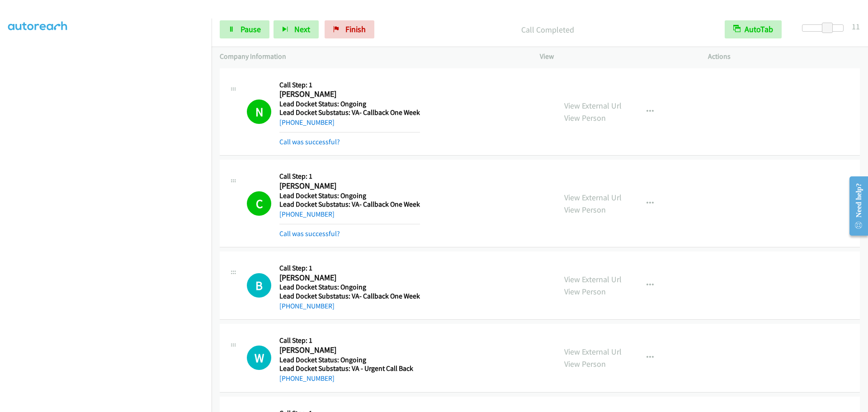 The height and width of the screenshot is (412, 868). I want to click on h1: W, so click(259, 358).